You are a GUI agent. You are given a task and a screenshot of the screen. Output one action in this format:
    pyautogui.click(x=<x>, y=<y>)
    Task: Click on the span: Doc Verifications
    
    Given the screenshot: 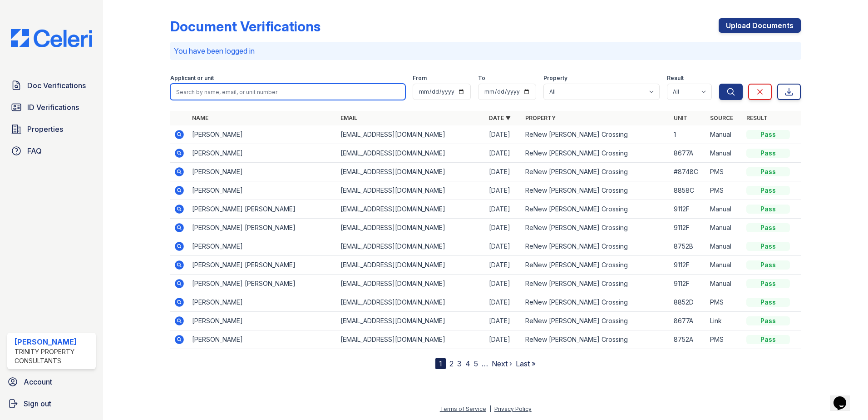 What is the action you would take?
    pyautogui.click(x=56, y=86)
    